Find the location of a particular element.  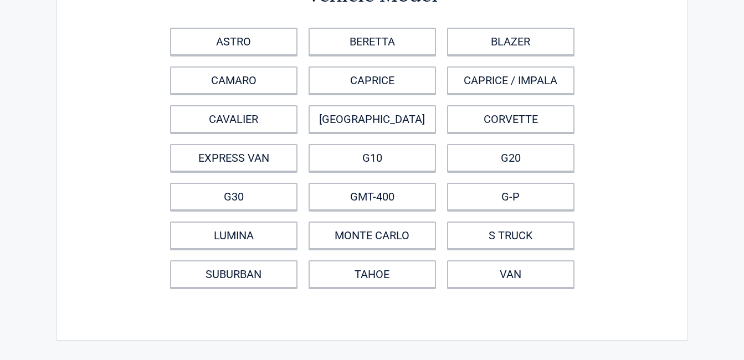

a: CAVALIER is located at coordinates (234, 119).